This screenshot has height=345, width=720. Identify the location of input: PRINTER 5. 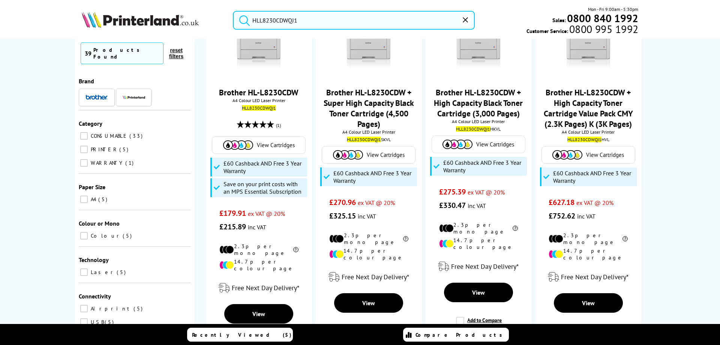
(84, 149).